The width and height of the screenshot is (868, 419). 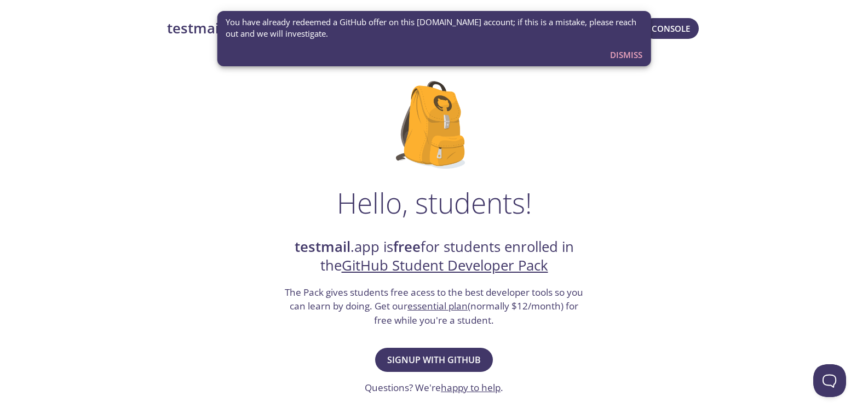 I want to click on button: Dismiss, so click(x=626, y=55).